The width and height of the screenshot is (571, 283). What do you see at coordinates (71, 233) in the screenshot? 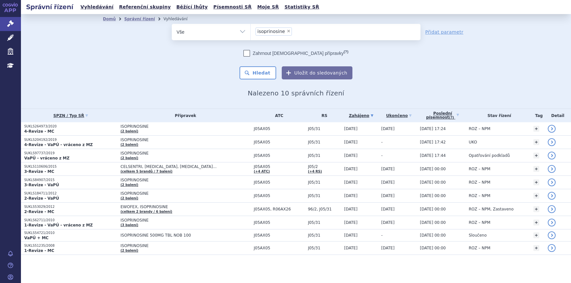
I see `p: SUKLS54721/2010` at bounding box center [71, 233].